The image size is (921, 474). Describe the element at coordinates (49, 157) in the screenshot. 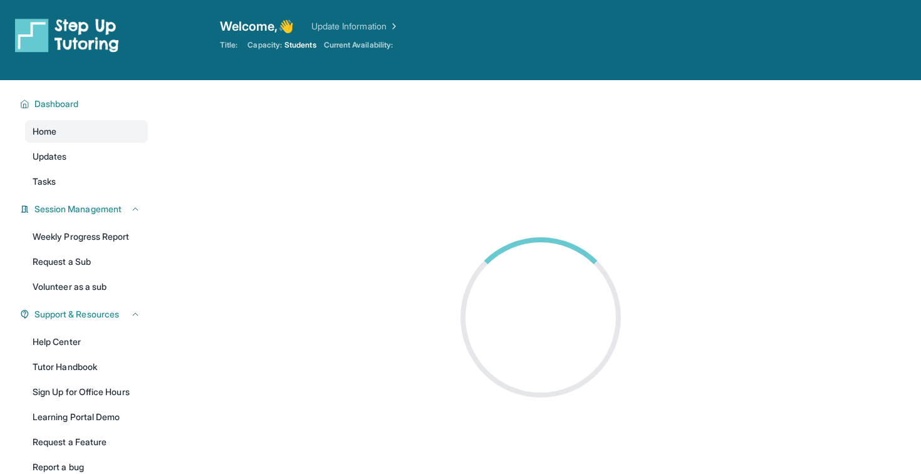

I see `span: Updates` at that location.